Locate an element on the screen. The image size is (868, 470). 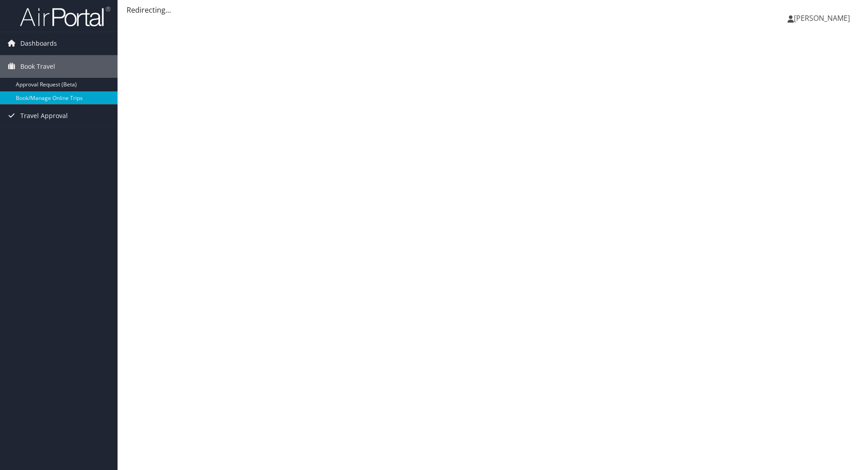
span: Book Travel is located at coordinates (38, 66).